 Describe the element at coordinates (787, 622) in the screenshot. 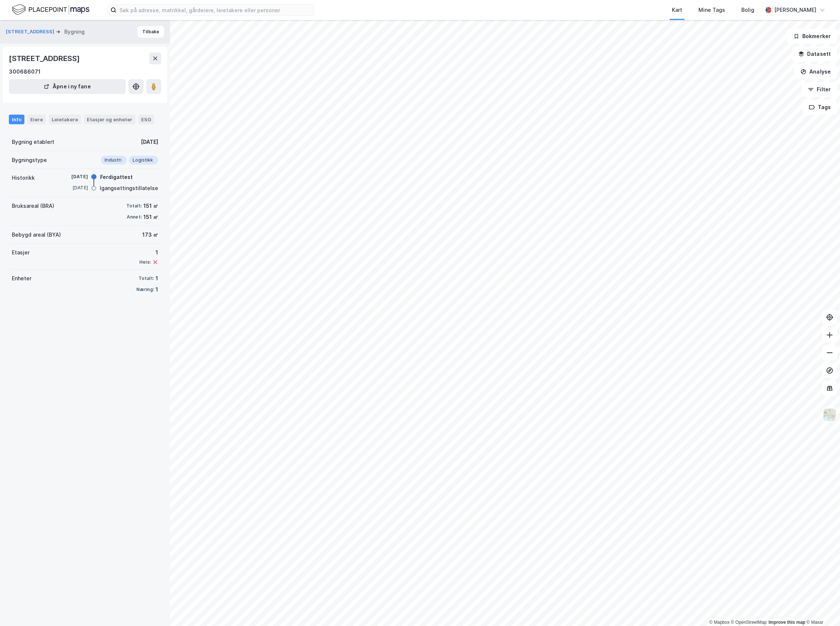

I see `a: Improve this map` at that location.